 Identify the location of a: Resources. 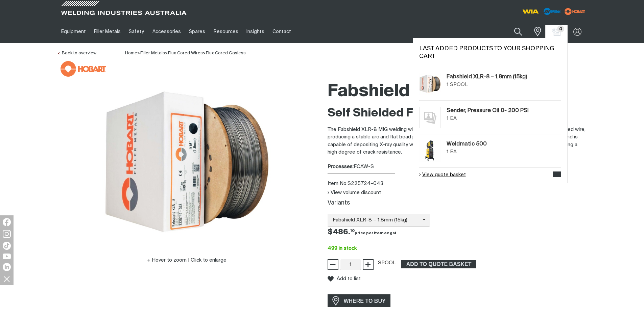
(225, 31).